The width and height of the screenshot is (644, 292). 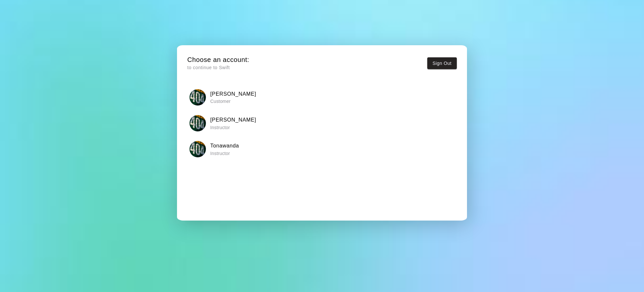 I want to click on h6: Tonawanda, so click(x=224, y=146).